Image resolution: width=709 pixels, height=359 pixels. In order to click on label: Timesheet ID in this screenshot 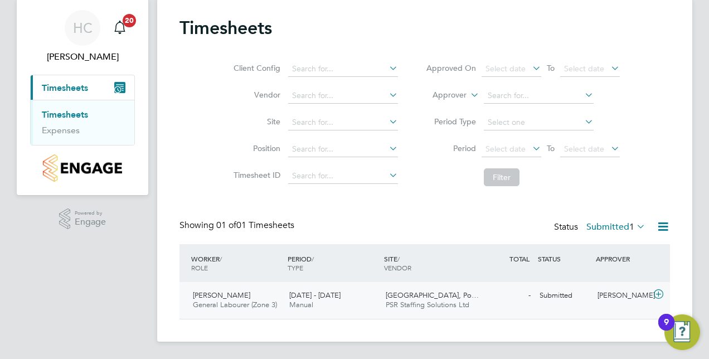, I will do `click(255, 175)`.